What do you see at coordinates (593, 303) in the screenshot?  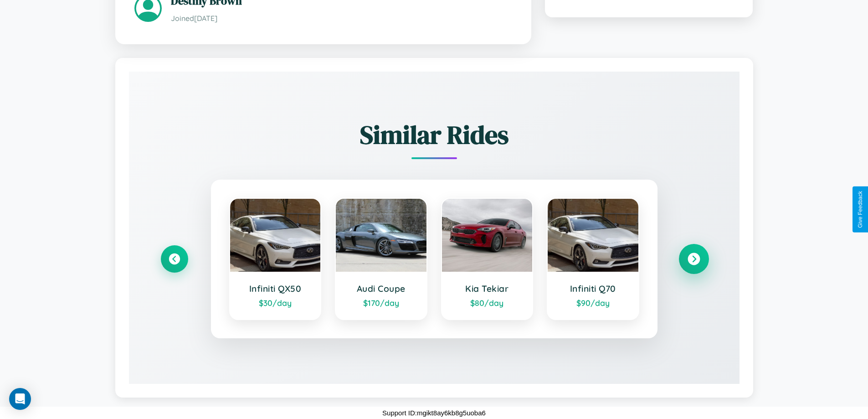 I see `div: $ 90 /day` at bounding box center [593, 303].